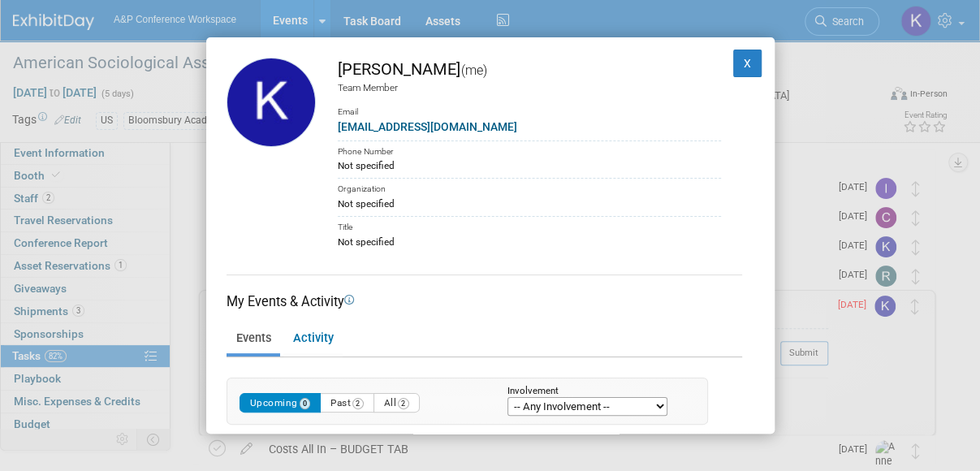 This screenshot has width=980, height=471. What do you see at coordinates (484, 301) in the screenshot?
I see `div: My Events & Activity` at bounding box center [484, 301].